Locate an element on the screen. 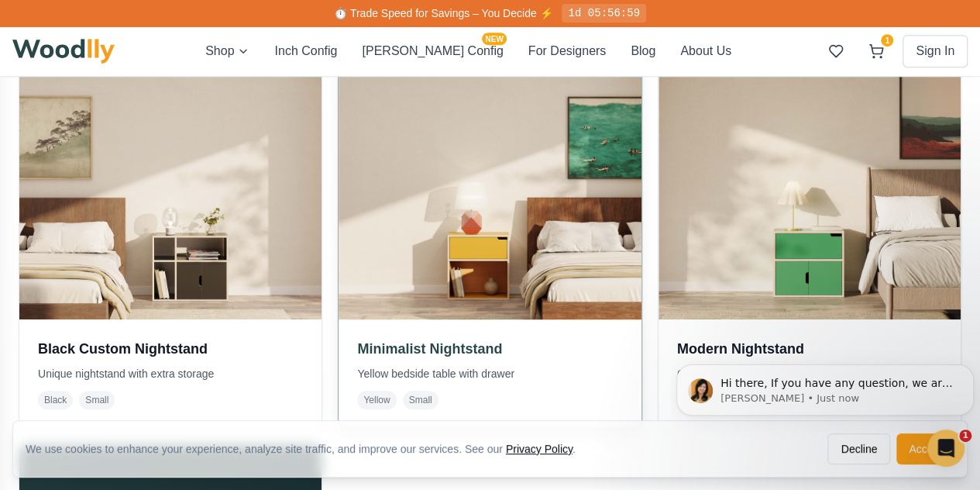 The height and width of the screenshot is (490, 980). span: Hi there, If you have any question, we are right here for you. 😊 is located at coordinates (165, 59).